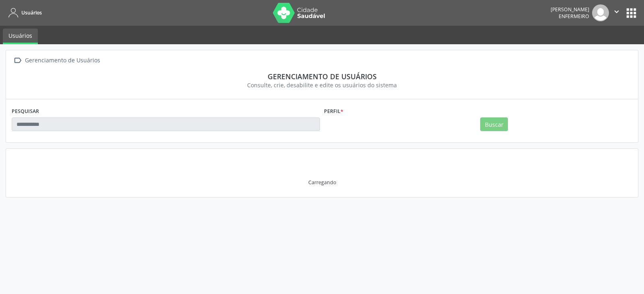 This screenshot has width=644, height=294. What do you see at coordinates (632, 13) in the screenshot?
I see `button: apps` at bounding box center [632, 13].